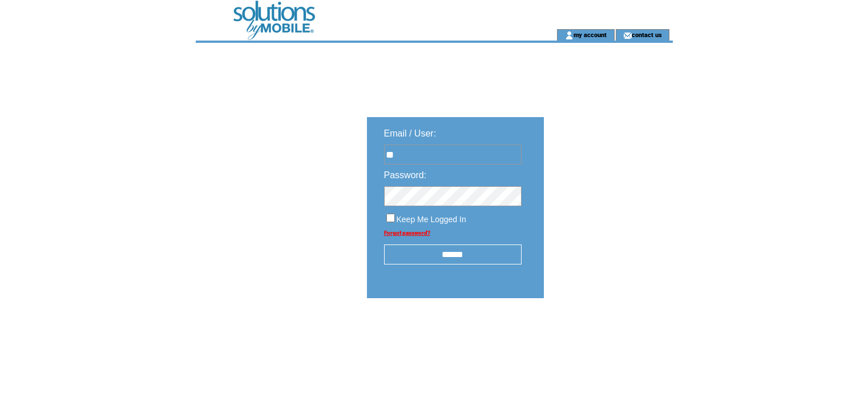  Describe the element at coordinates (431, 220) in the screenshot. I see `span: Keep Me Logged In` at that location.